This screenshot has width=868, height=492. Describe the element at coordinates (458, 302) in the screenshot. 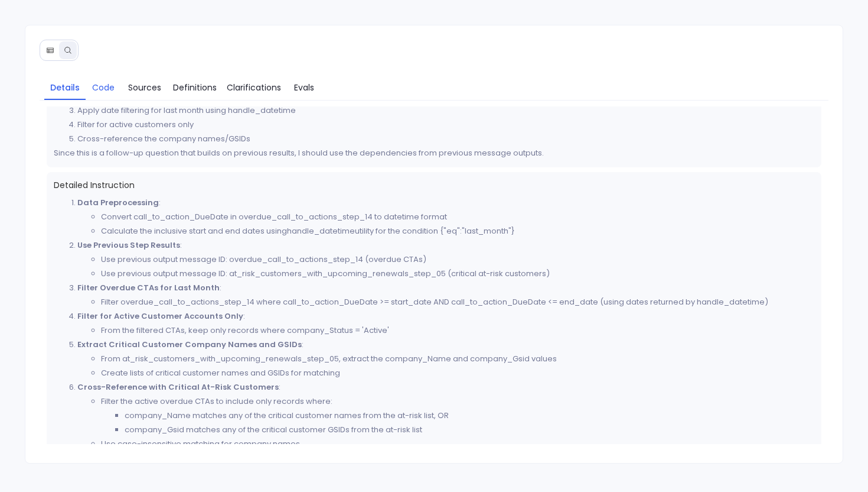

I see `li: Filter overdue_call_to_actions_step_14 where call_to_action_DueDate >= start_date AND call_to_act...` at that location.